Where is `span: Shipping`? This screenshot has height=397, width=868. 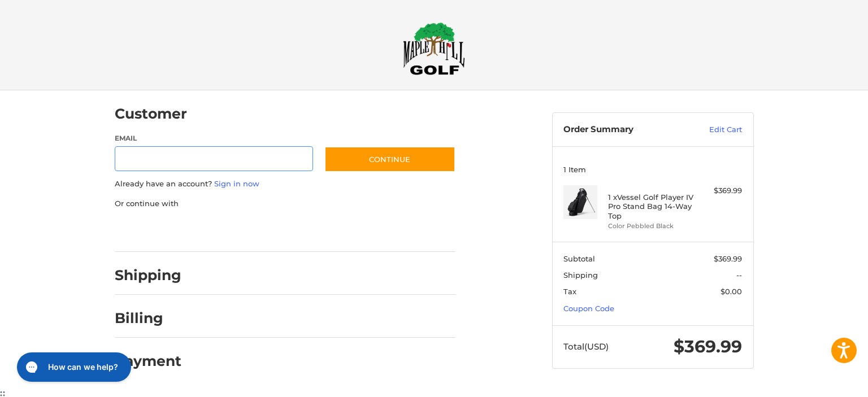 span: Shipping is located at coordinates (581, 275).